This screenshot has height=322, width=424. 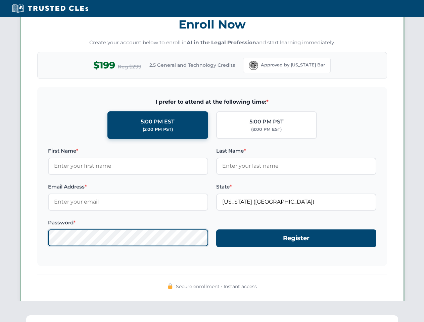 I want to click on span: $199, so click(x=104, y=65).